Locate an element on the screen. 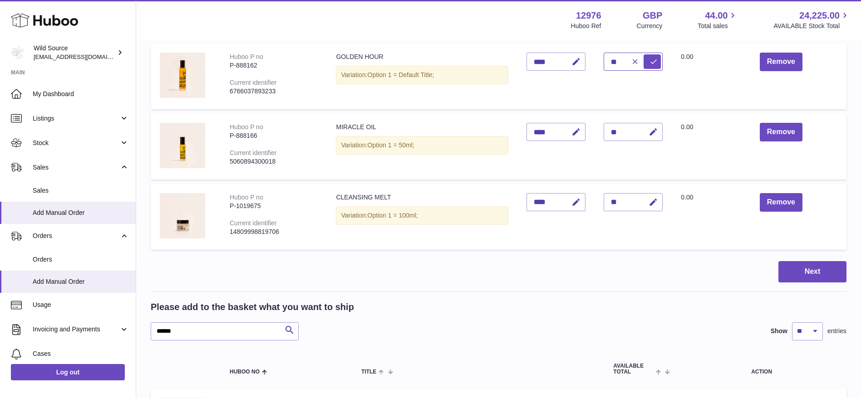 This screenshot has width=861, height=398. a: Log out is located at coordinates (68, 373).